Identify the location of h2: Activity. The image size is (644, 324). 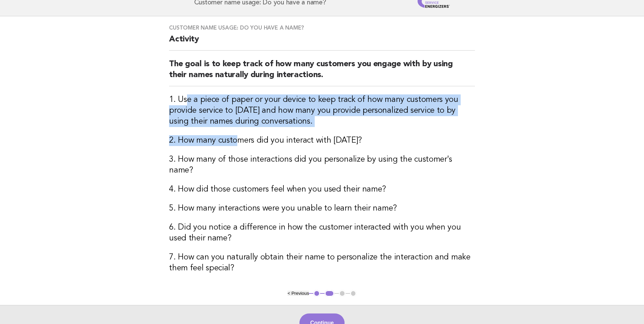
(322, 42).